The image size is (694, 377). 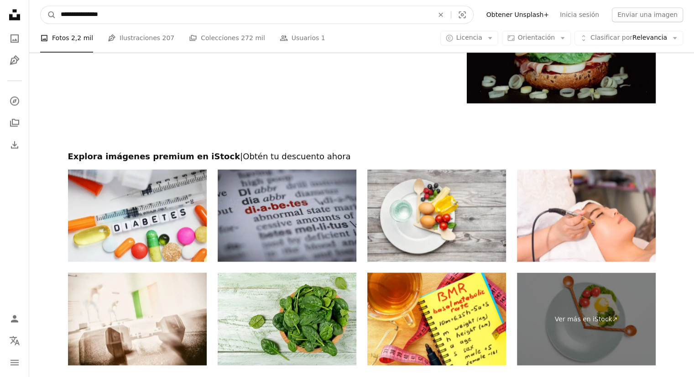 What do you see at coordinates (15, 38) in the screenshot?
I see `a: Fotos` at bounding box center [15, 38].